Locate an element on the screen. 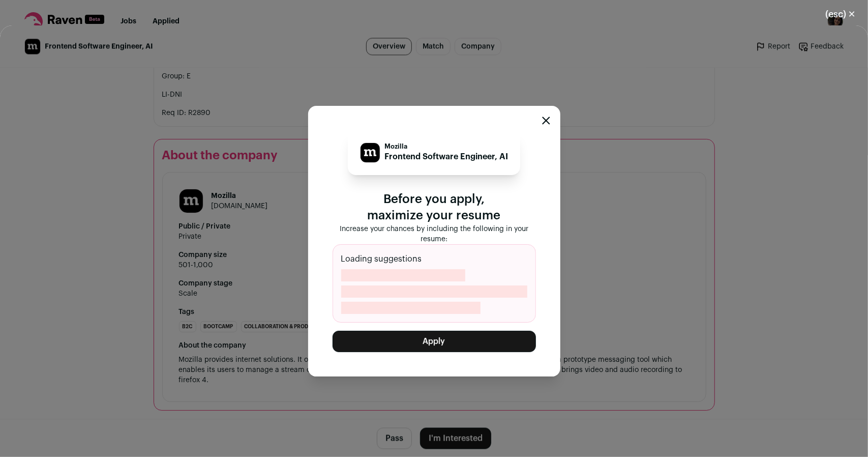 The height and width of the screenshot is (457, 868). p: Increase your chances by including the following in your resume: is located at coordinates (435, 234).